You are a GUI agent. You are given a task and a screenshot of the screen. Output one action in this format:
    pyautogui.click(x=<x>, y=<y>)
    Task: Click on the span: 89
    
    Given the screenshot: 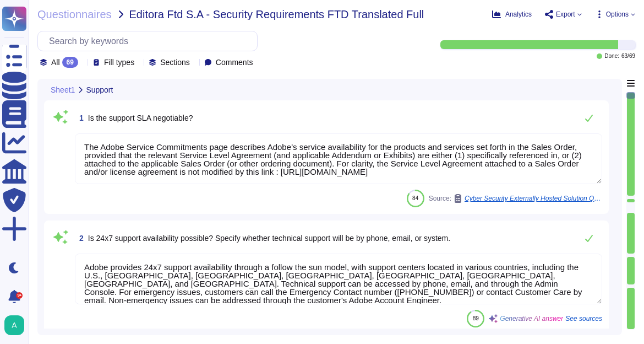 What is the action you would take?
    pyautogui.click(x=475, y=318)
    